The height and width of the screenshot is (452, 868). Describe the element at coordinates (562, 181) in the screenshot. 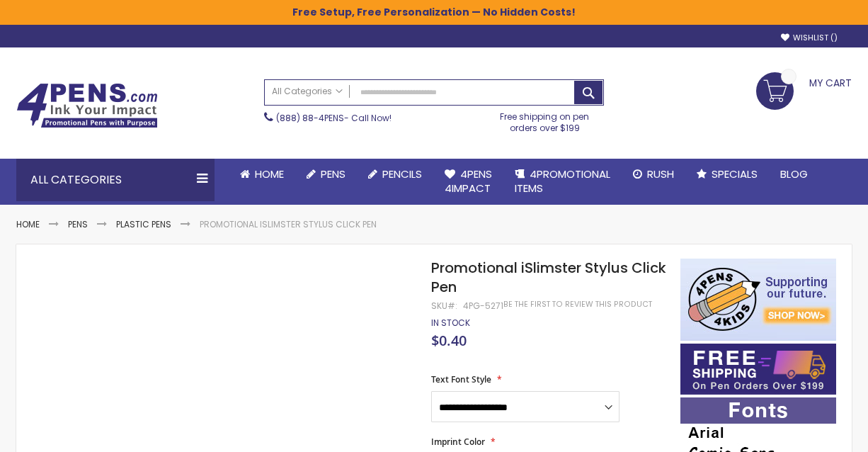

I see `a: 4PROMOTIONALITEMS` at that location.